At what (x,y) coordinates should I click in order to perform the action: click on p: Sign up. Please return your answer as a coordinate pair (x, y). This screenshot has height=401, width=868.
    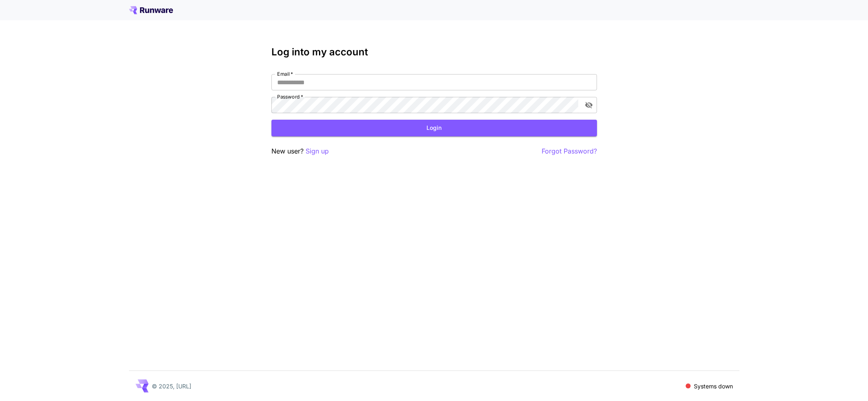
    Looking at the image, I should click on (317, 151).